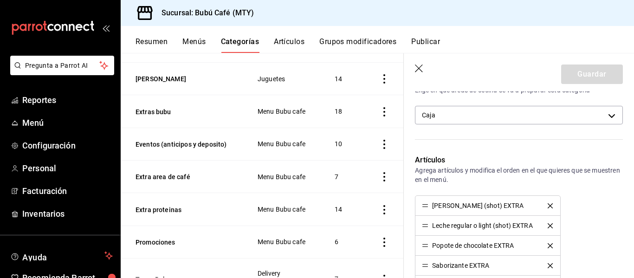 Image resolution: width=634 pixels, height=278 pixels. Describe the element at coordinates (60, 72) in the screenshot. I see `a: Pregunta a Parrot AI` at that location.